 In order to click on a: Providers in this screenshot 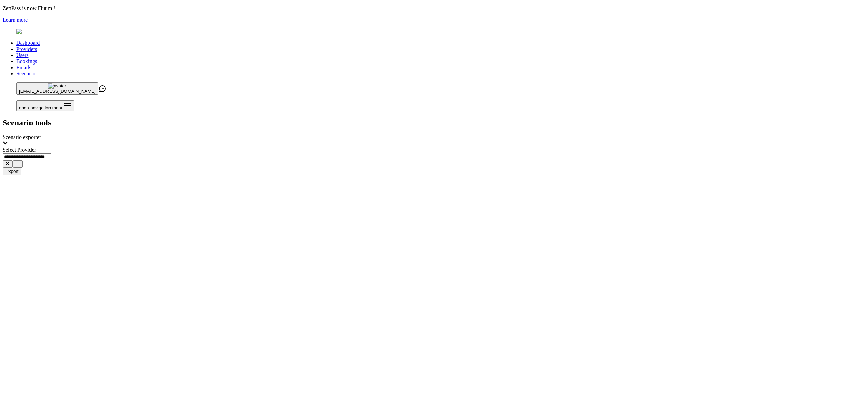, I will do `click(26, 49)`.